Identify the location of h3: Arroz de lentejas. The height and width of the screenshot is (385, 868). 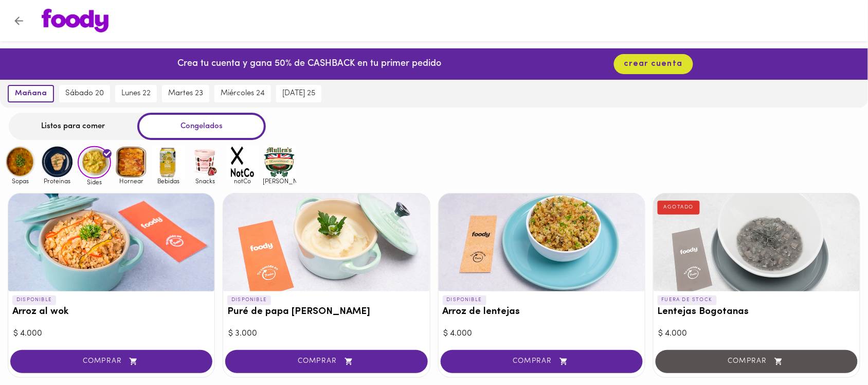
(541, 312).